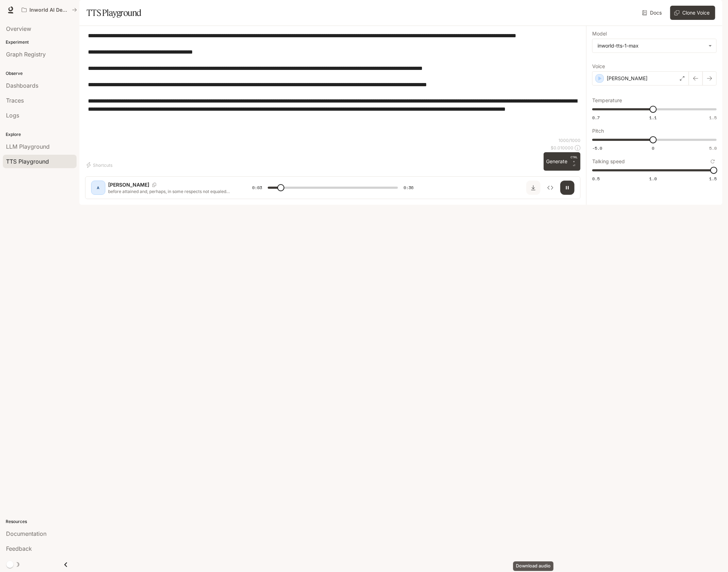  Describe the element at coordinates (653, 118) in the screenshot. I see `span: 1.1` at that location.